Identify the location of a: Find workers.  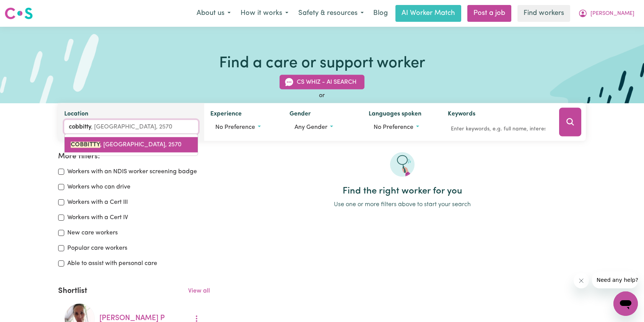
(544, 14).